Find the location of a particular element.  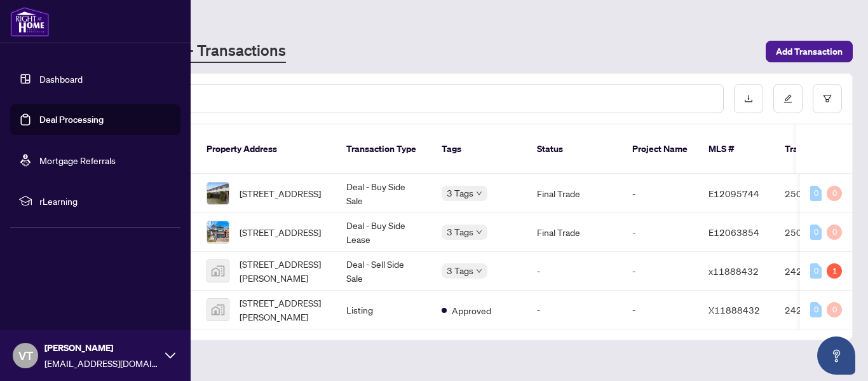

button: Open asap is located at coordinates (836, 356).